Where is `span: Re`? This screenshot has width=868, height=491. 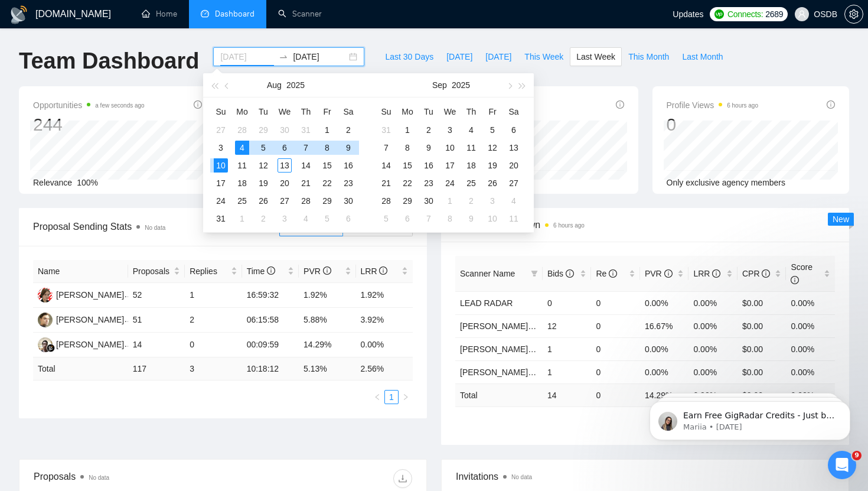 span: Re is located at coordinates (607, 273).